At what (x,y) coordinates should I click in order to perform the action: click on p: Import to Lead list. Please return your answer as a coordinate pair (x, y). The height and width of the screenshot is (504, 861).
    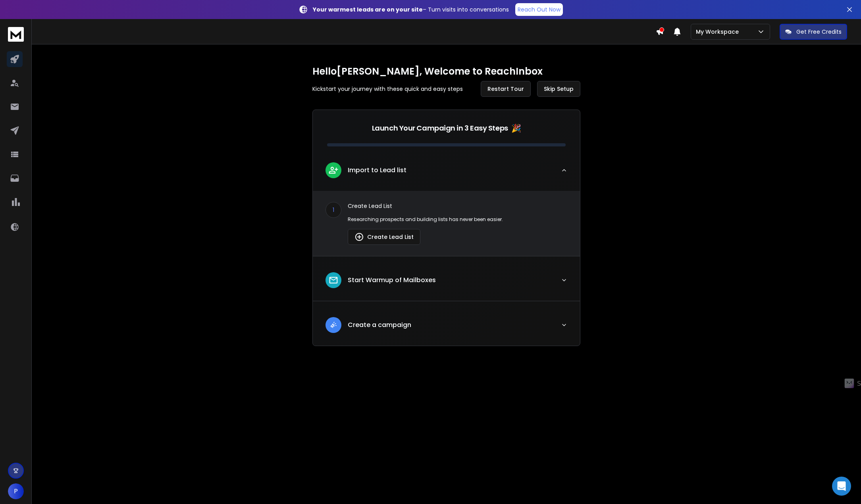
    Looking at the image, I should click on (377, 170).